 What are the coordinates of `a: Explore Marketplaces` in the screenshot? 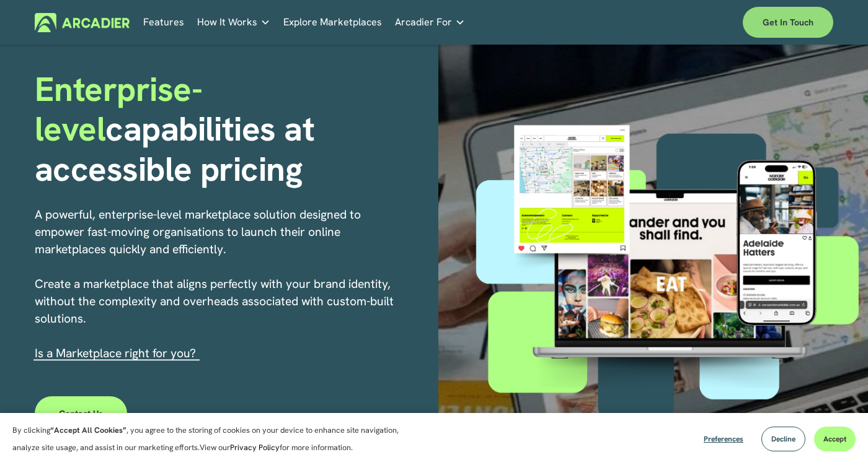 It's located at (332, 22).